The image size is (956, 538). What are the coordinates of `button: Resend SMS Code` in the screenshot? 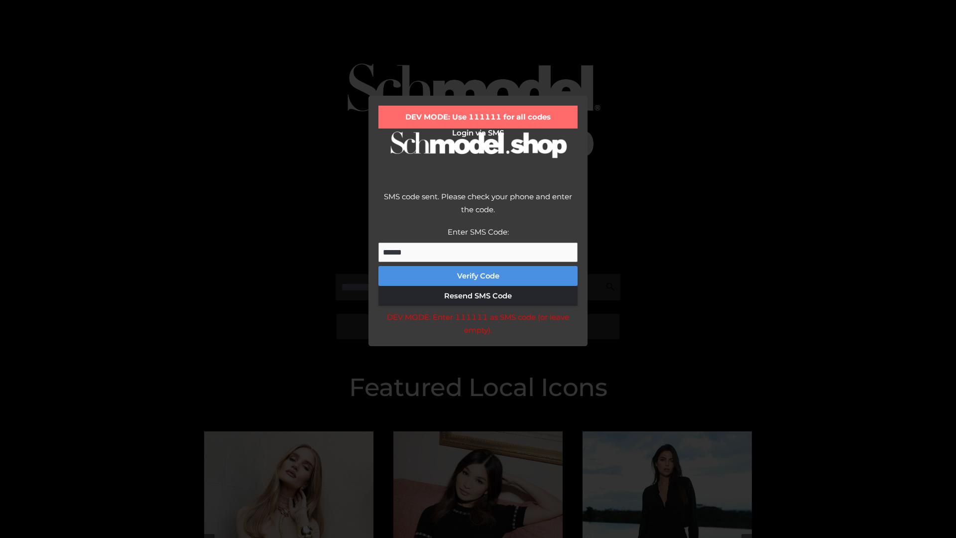 It's located at (478, 296).